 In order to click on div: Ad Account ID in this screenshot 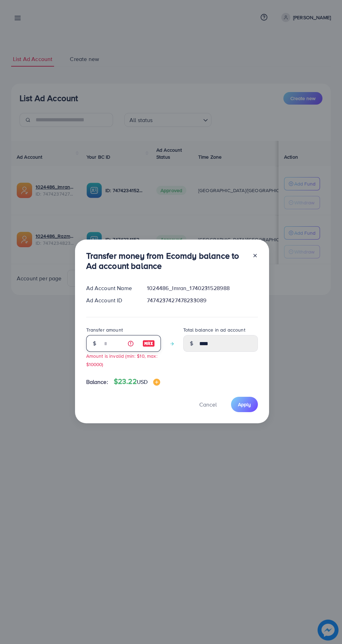, I will do `click(111, 300)`.